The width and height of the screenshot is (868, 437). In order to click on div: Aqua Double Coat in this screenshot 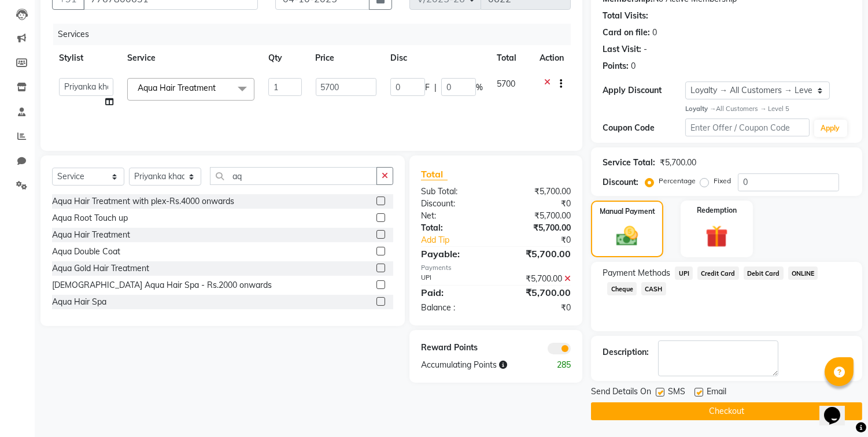, I will do `click(86, 251)`.